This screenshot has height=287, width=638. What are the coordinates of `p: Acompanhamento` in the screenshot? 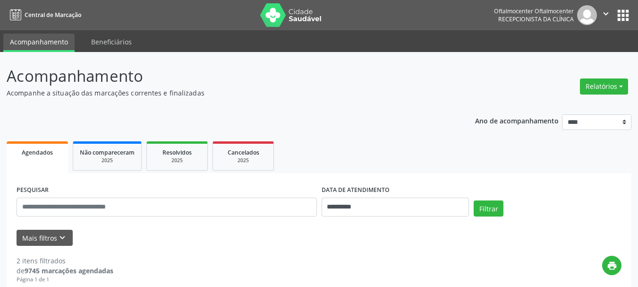 It's located at (225, 76).